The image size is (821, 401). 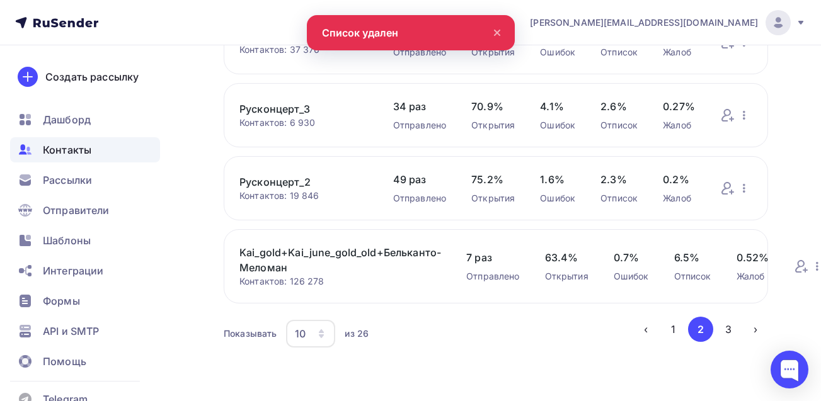 I want to click on span: 1.6%, so click(x=558, y=180).